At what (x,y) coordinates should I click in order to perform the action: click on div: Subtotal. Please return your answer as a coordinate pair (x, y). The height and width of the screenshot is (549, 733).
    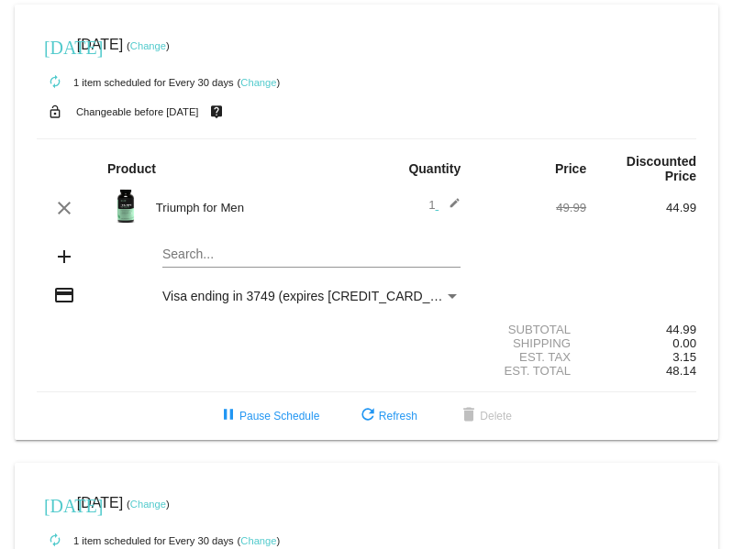
    Looking at the image, I should click on (531, 329).